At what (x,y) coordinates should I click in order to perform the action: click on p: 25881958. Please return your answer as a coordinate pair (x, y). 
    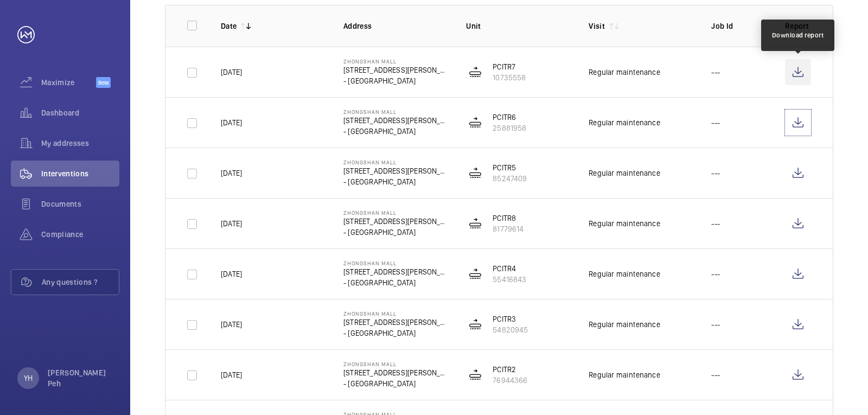
    Looking at the image, I should click on (509, 128).